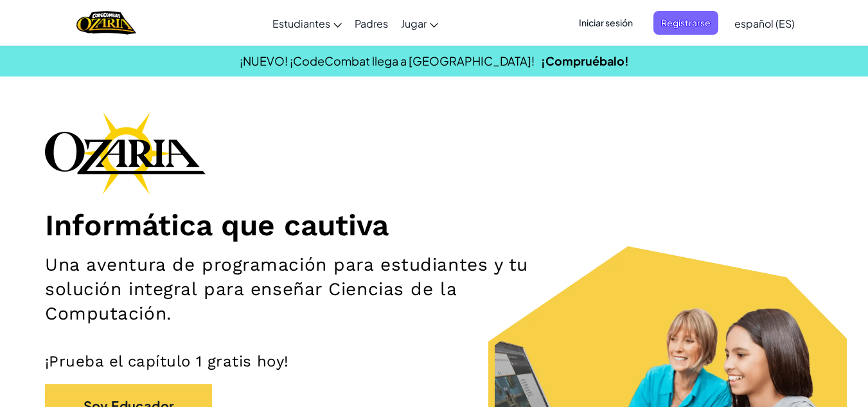  I want to click on a: Padres, so click(371, 23).